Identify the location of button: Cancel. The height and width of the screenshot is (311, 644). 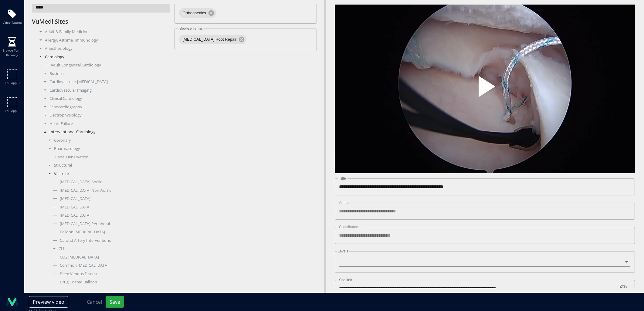
(94, 302).